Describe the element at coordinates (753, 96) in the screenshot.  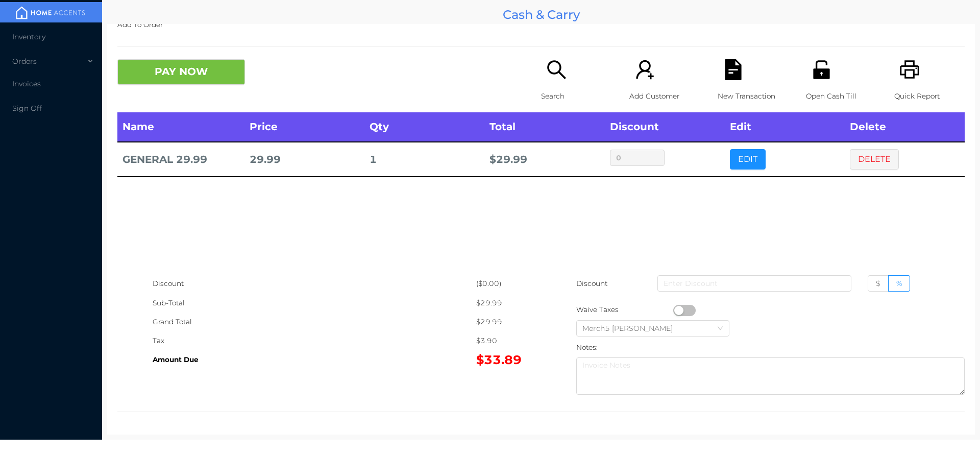
I see `p: New Transaction` at that location.